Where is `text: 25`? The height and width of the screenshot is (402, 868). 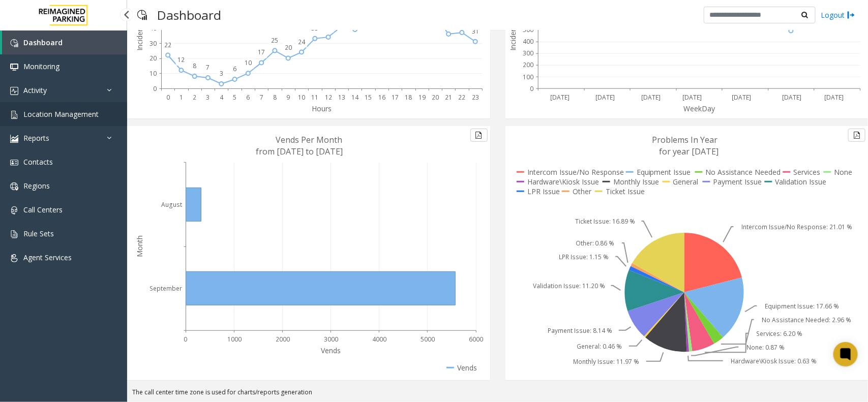
text: 25 is located at coordinates (274, 40).